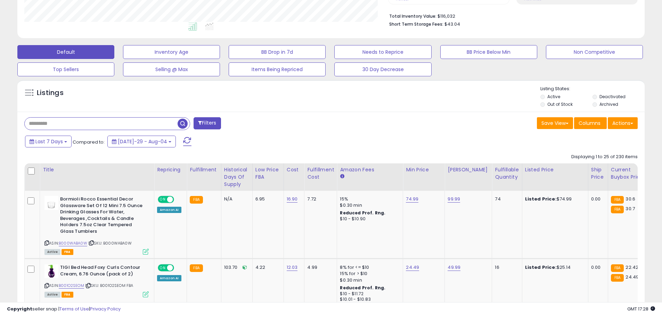 Image resolution: width=662 pixels, height=316 pixels. What do you see at coordinates (50, 93) in the screenshot?
I see `h5: Listings` at bounding box center [50, 93].